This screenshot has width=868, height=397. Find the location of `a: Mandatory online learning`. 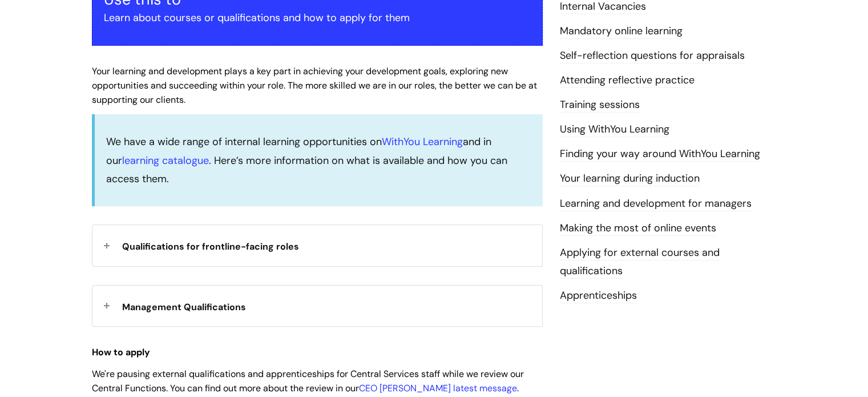

a: Mandatory online learning is located at coordinates (621, 32).